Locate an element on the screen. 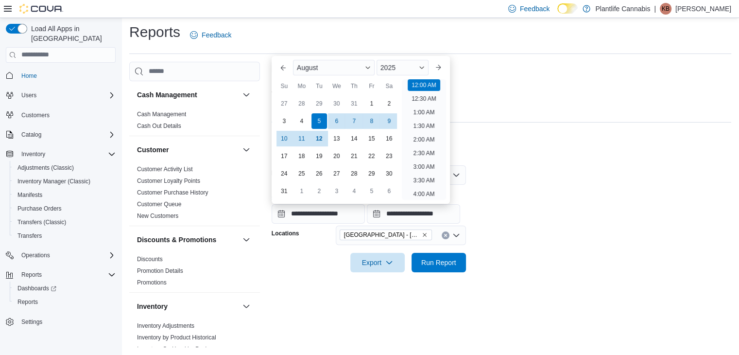  span: Users is located at coordinates (67, 95).